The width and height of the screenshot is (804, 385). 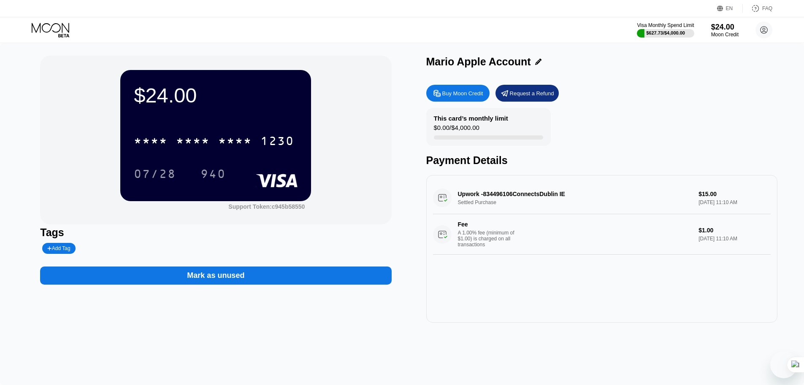 I want to click on div: A 1.00% fee (minimum of $1.00) is charged on all transactions, so click(x=490, y=239).